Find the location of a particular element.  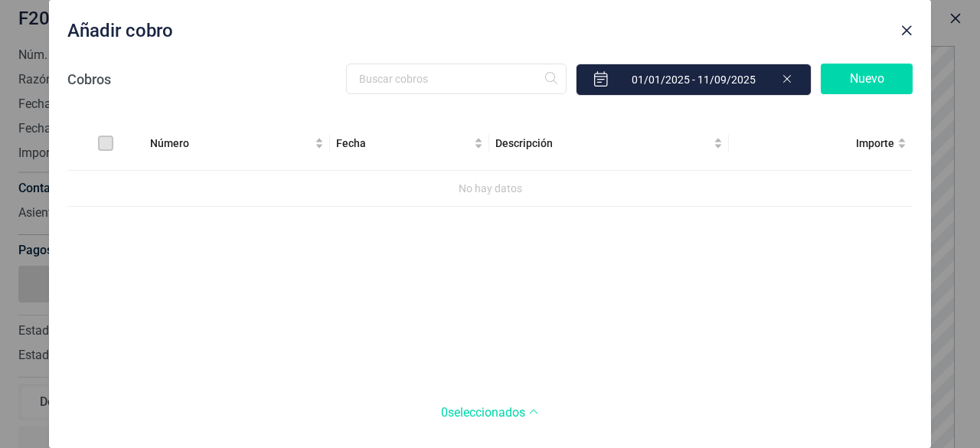

div: No hay datos is located at coordinates (490, 188).